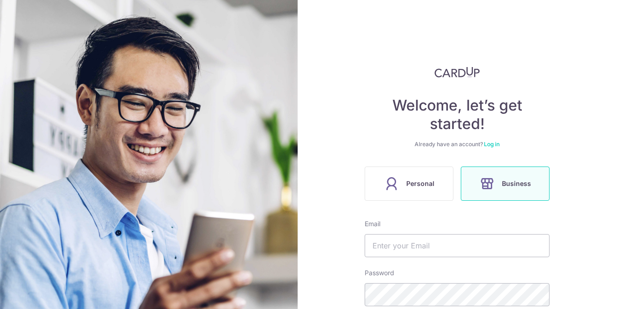 The image size is (617, 309). Describe the element at coordinates (409, 184) in the screenshot. I see `a: Personal` at that location.